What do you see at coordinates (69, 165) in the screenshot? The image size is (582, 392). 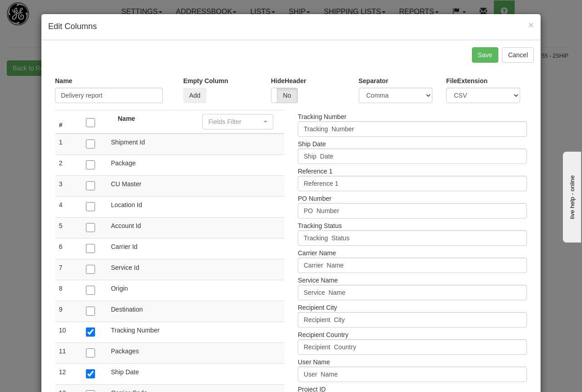 I see `td: 2` at bounding box center [69, 165].